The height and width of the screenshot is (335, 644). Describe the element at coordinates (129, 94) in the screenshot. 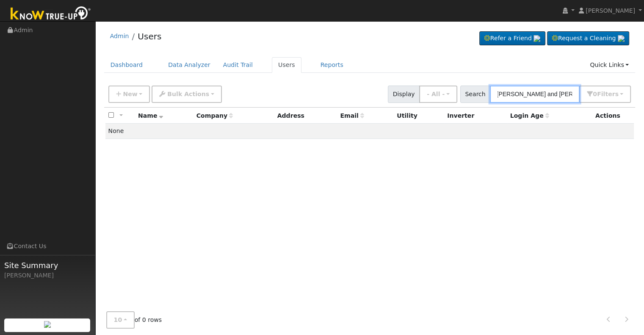

I see `button: New` at that location.